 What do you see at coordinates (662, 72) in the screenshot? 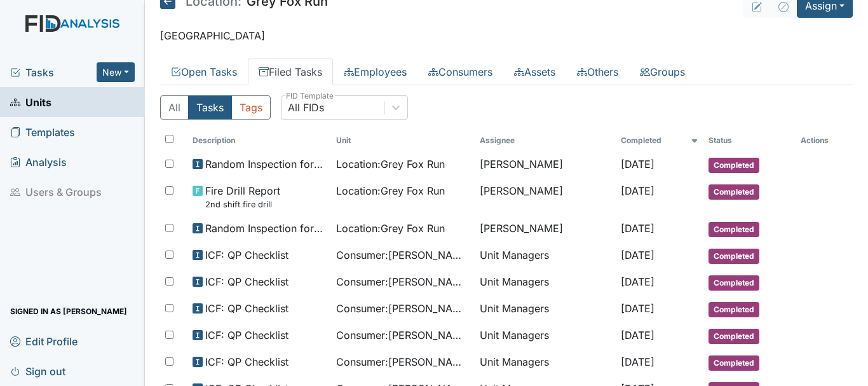
I see `a: Groups` at bounding box center [662, 72].